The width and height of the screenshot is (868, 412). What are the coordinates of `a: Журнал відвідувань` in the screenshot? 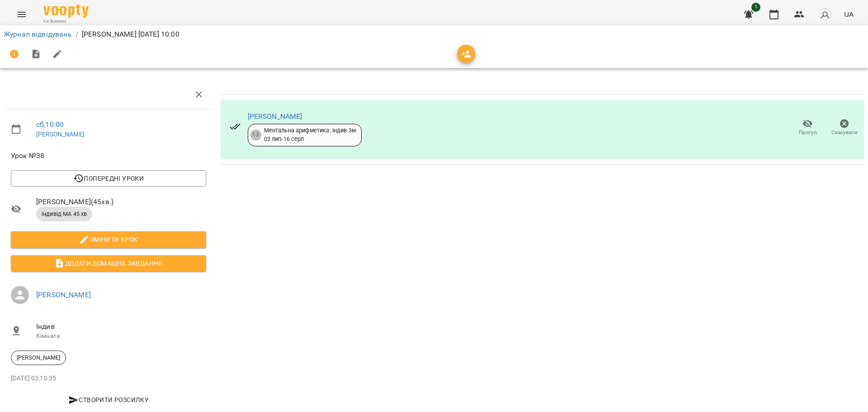 It's located at (38, 34).